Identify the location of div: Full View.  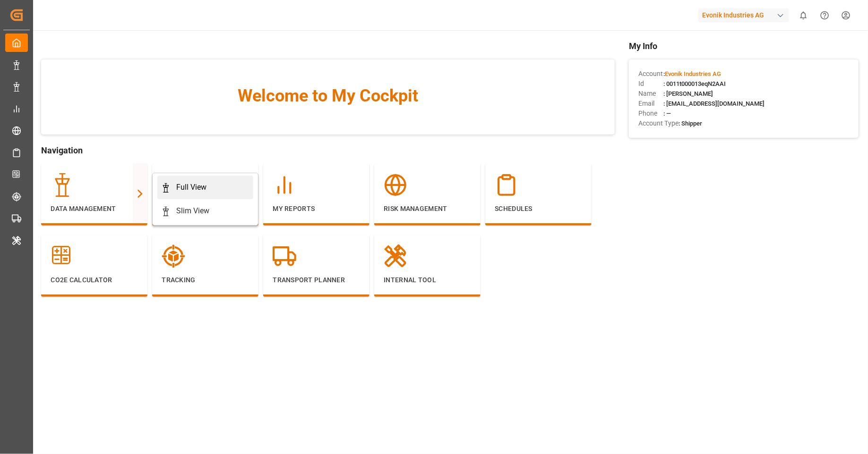
(192, 187).